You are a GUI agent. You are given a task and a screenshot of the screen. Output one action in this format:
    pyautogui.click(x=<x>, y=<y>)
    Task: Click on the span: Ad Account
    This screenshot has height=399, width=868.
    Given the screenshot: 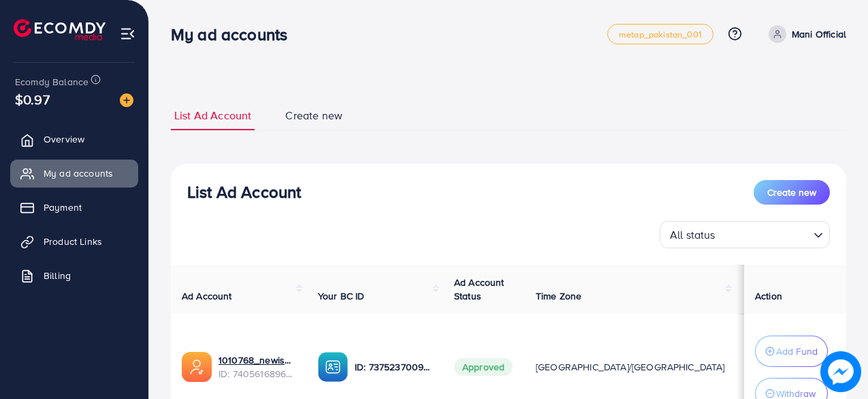 What is the action you would take?
    pyautogui.click(x=207, y=296)
    